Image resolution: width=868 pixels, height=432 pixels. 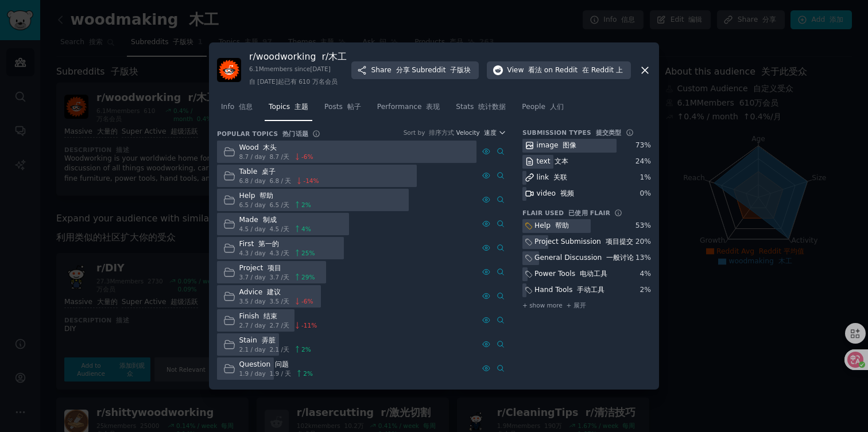 I want to click on div: 13 %, so click(x=643, y=258).